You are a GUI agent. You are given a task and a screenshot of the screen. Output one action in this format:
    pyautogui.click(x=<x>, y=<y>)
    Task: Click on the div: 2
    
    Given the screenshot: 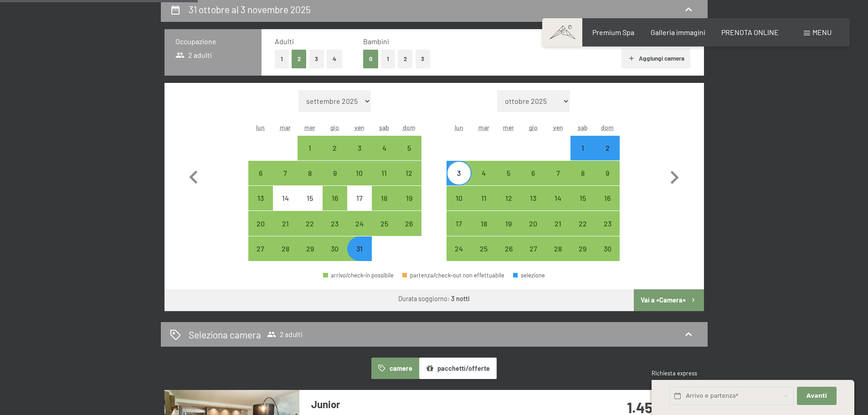 What is the action you would take?
    pyautogui.click(x=335, y=156)
    